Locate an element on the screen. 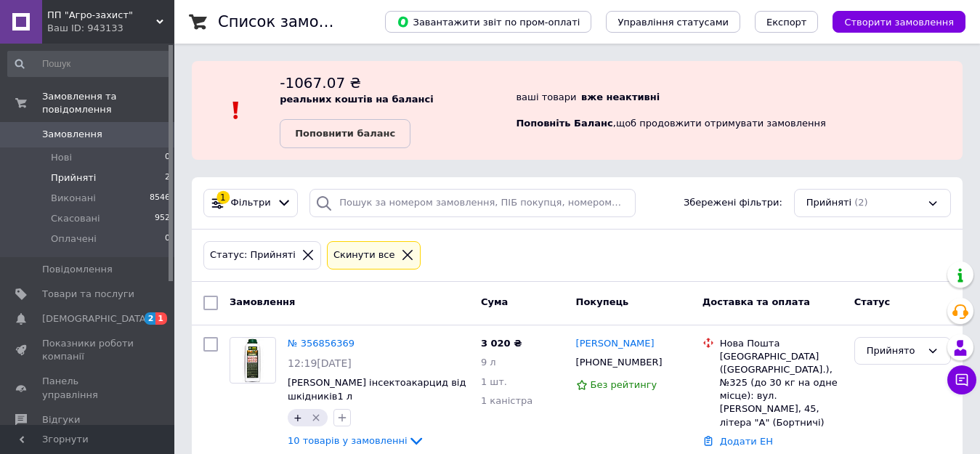  span: Замовлення та повідомлення is located at coordinates (108, 103).